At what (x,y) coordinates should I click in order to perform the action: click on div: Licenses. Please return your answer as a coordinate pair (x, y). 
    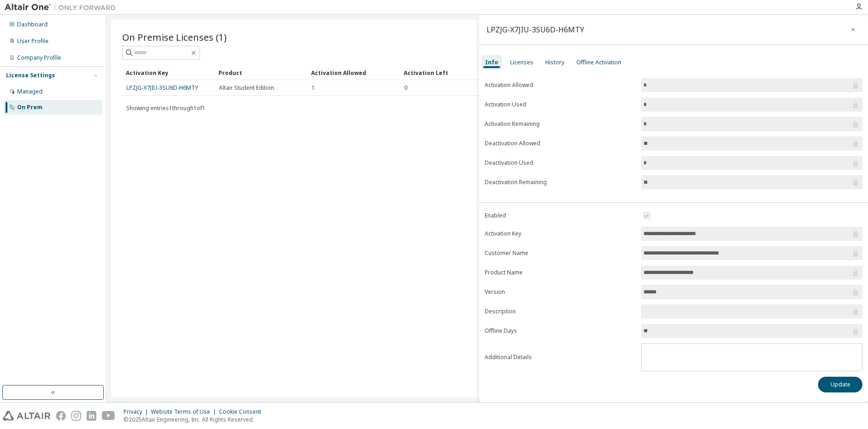
    Looking at the image, I should click on (522, 62).